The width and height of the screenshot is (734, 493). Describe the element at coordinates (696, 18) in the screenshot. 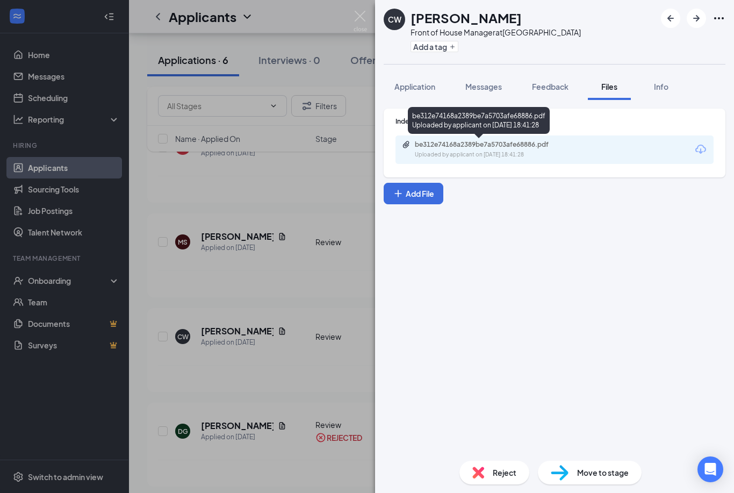

I see `button: ArrowRight` at that location.